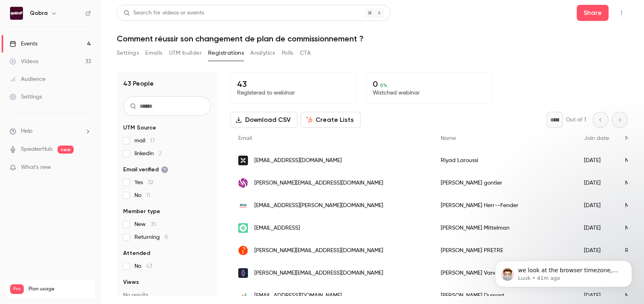 This screenshot has height=304, width=644. Describe the element at coordinates (87, 34) in the screenshot. I see `p: Message from Luuk, sent 41m ago` at that location.